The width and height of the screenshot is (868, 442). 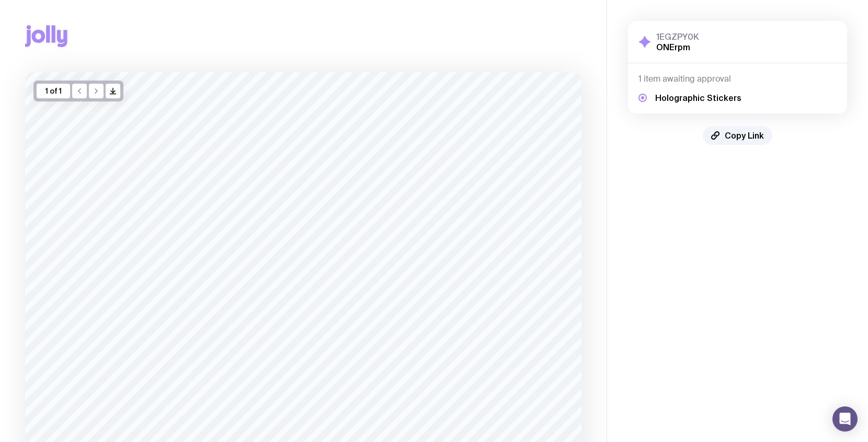 What do you see at coordinates (54, 91) in the screenshot?
I see `div: 1 of 1` at bounding box center [54, 91].